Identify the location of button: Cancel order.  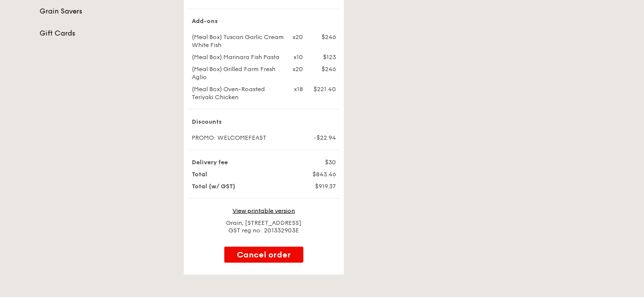
(264, 255).